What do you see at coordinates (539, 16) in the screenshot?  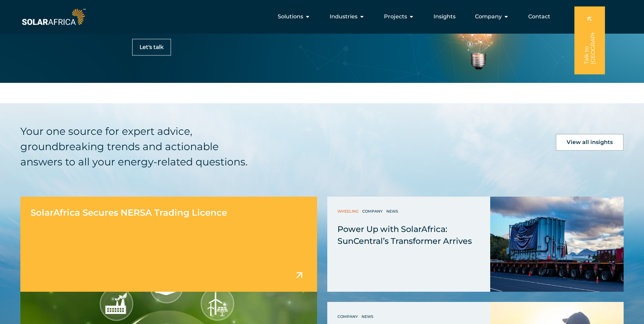 I see `span: Contact` at bounding box center [539, 16].